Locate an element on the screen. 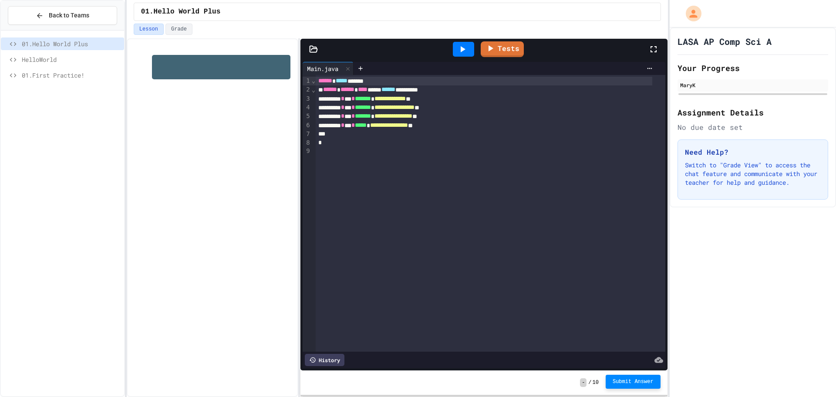  div: 8 is located at coordinates (307, 143).